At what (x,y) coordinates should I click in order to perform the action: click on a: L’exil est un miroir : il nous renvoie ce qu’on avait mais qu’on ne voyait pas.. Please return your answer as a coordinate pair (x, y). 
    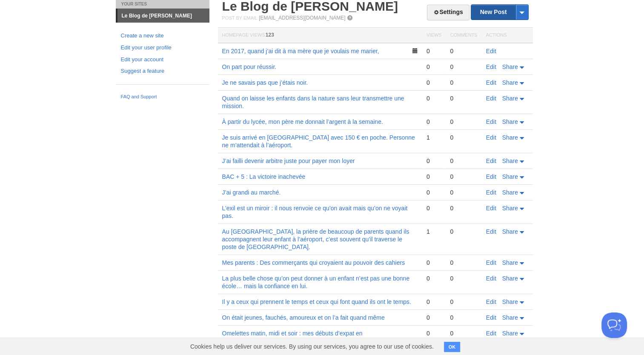
    Looking at the image, I should click on (315, 212).